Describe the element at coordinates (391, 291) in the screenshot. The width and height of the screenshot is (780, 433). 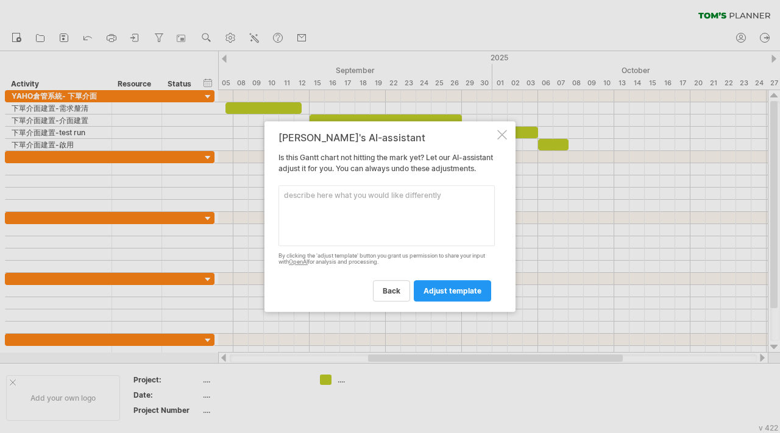
I see `span: back` at that location.